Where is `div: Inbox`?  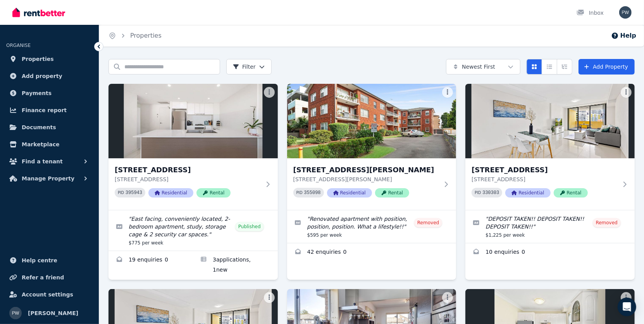
div: Inbox is located at coordinates (590, 13).